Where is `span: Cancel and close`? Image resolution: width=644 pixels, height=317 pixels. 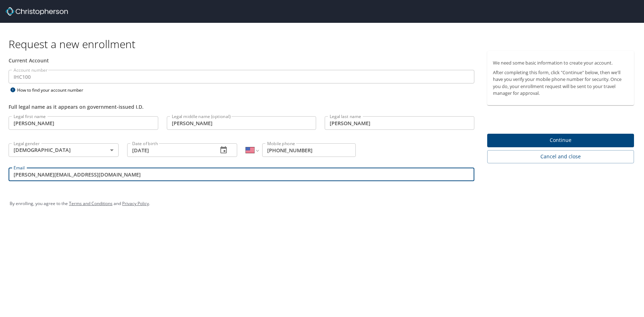 span: Cancel and close is located at coordinates (560, 157).